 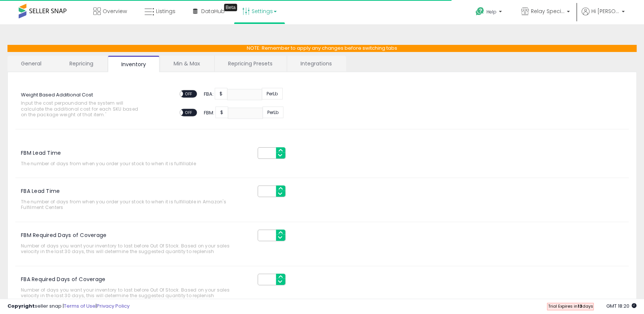 What do you see at coordinates (231, 8) in the screenshot?
I see `div: Tooltip anchor` at bounding box center [231, 8].